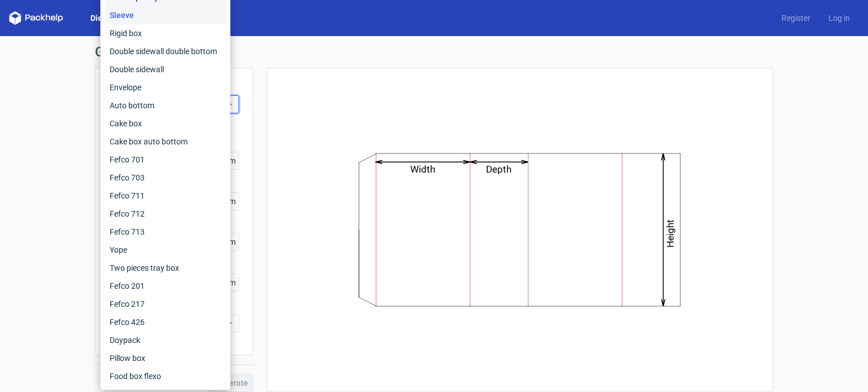 Image resolution: width=868 pixels, height=392 pixels. I want to click on div: Cake box auto bottom, so click(166, 142).